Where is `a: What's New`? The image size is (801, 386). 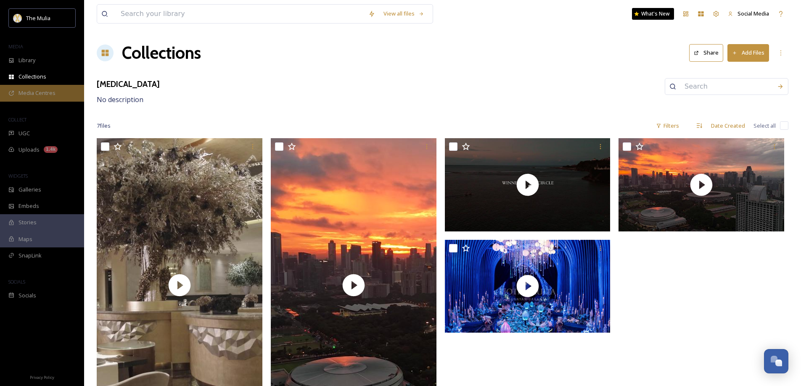
a: What's New is located at coordinates (653, 14).